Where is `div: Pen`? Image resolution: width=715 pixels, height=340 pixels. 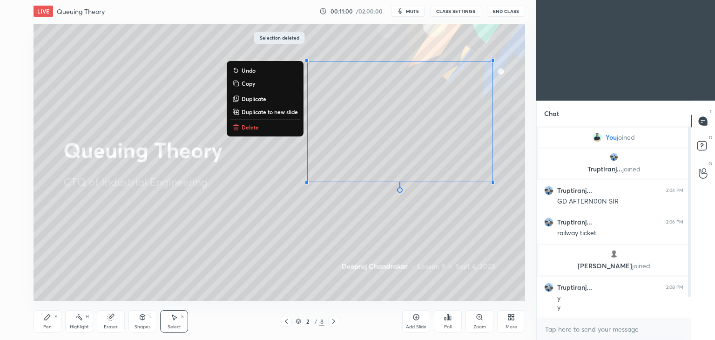 div: Pen is located at coordinates (47, 327).